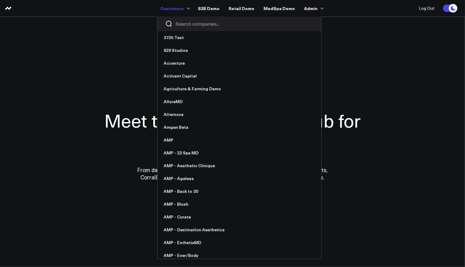 This screenshot has width=465, height=267. Describe the element at coordinates (239, 63) in the screenshot. I see `a: Accenture` at that location.